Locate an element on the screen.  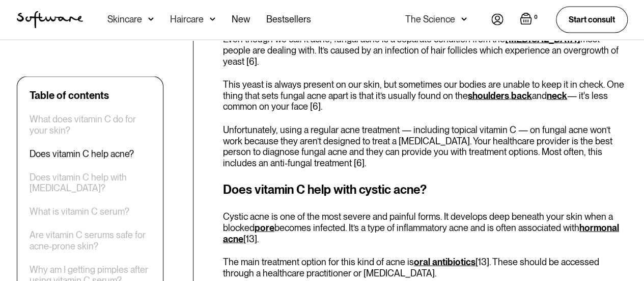
a: pore is located at coordinates (265, 227).